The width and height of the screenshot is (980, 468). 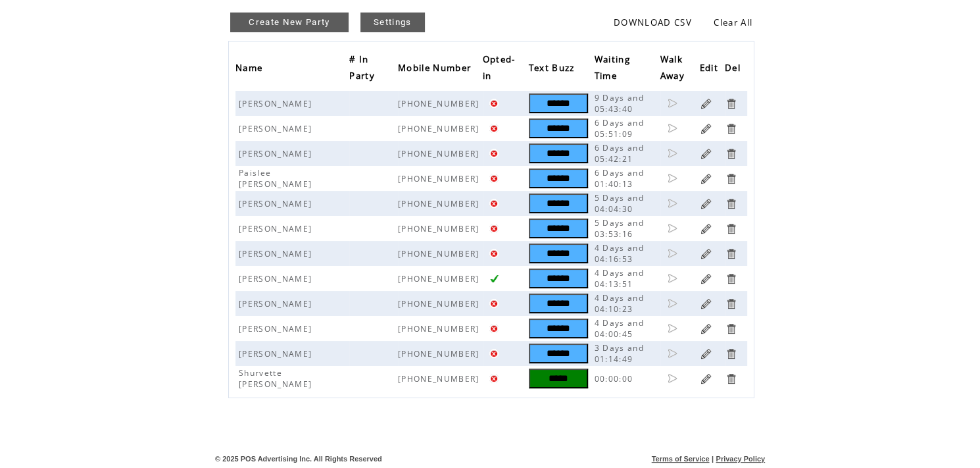 What do you see at coordinates (298, 459) in the screenshot?
I see `span: © 2025 POS Advertising Inc. All Rights Reserved` at bounding box center [298, 459].